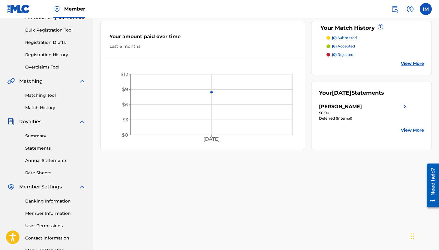 The image size is (439, 250). What do you see at coordinates (413, 236) in the screenshot?
I see `div: Drag` at bounding box center [413, 236].